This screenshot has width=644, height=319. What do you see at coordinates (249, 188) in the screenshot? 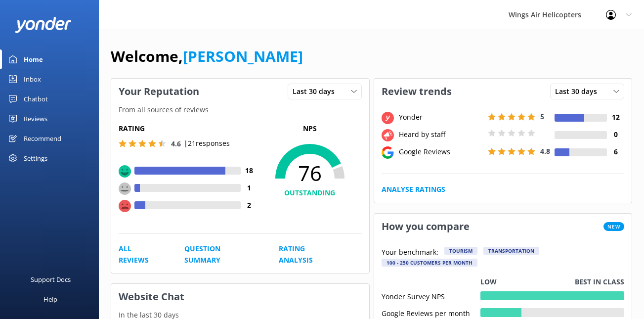
I see `h4: 1` at bounding box center [249, 188].